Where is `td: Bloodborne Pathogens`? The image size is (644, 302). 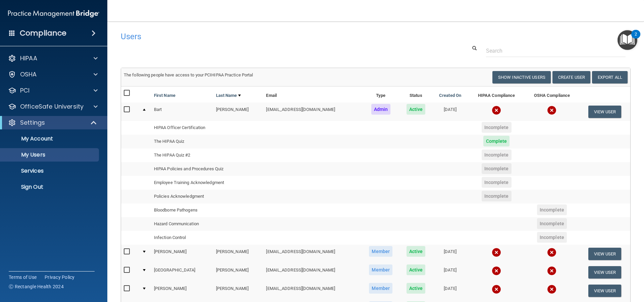
td: Bloodborne Pathogens is located at coordinates (207, 210).